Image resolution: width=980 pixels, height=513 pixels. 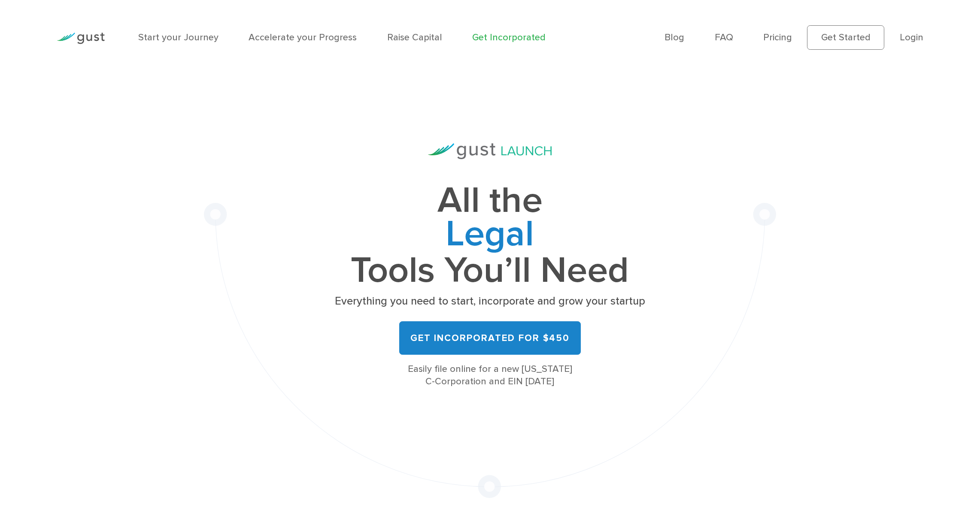 I want to click on img: Gust Logo, so click(x=80, y=38).